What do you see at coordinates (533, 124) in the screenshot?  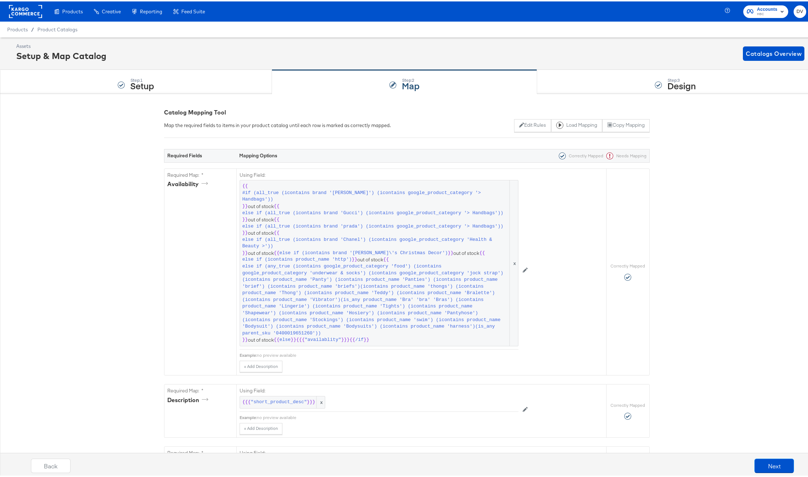 I see `button: Edit Rules` at bounding box center [533, 124].